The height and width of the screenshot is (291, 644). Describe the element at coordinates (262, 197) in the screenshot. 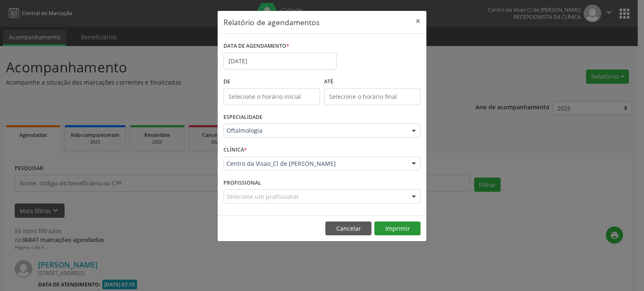

I see `span: Selecione um profissional` at that location.